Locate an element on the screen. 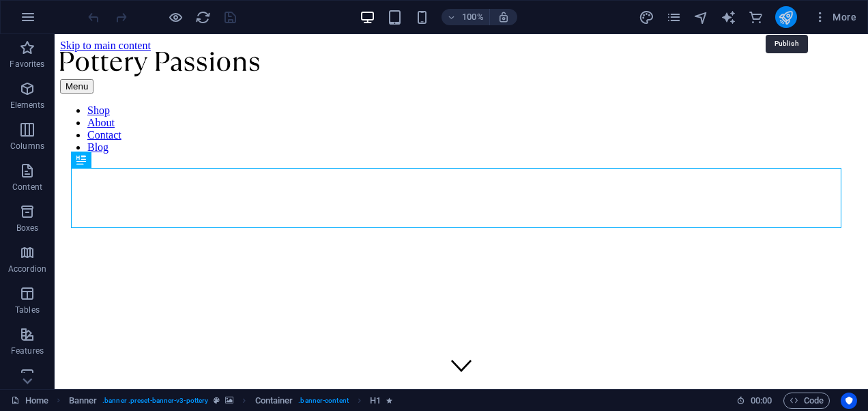 The height and width of the screenshot is (411, 868). h6: Session time is located at coordinates (754, 401).